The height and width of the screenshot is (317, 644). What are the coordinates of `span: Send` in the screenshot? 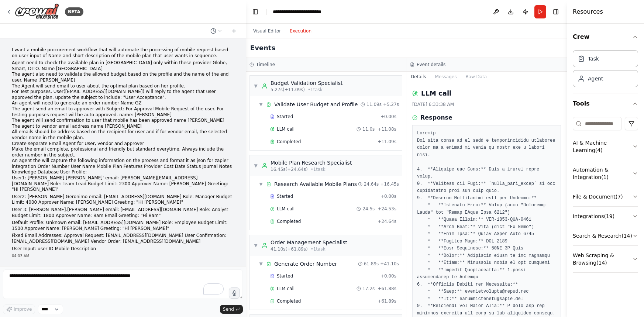 It's located at (228, 310).